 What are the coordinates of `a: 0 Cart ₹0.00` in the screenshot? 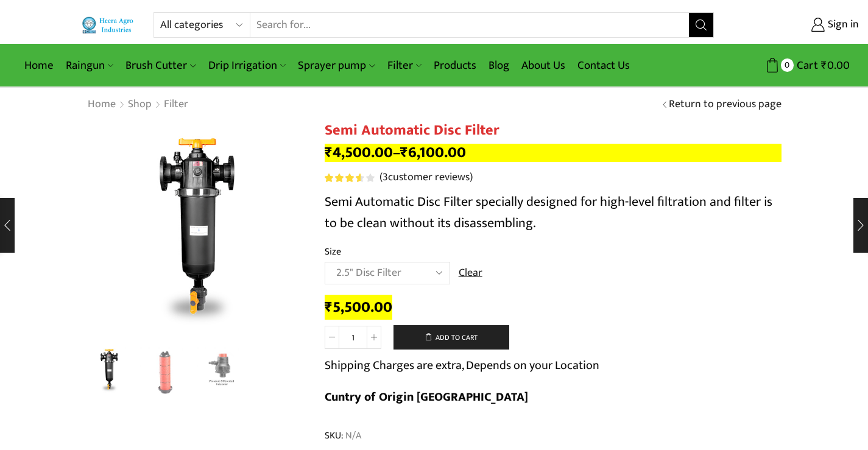 It's located at (787, 65).